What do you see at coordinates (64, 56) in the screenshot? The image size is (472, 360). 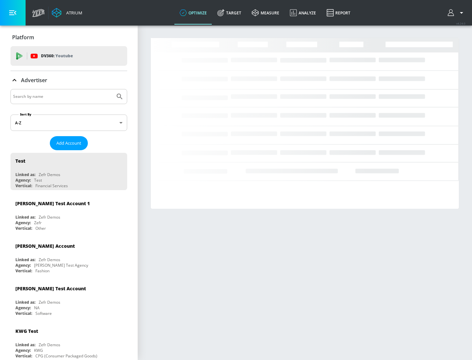 I see `p: Youtube` at bounding box center [64, 56].